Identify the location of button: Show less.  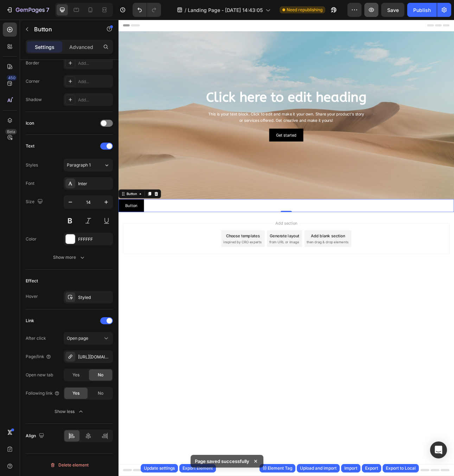
(69, 412).